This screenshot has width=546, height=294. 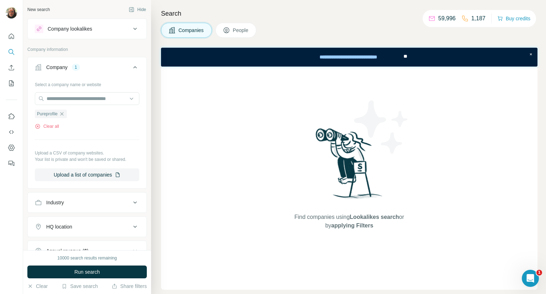 What do you see at coordinates (76, 67) in the screenshot?
I see `div: 1` at bounding box center [76, 67].